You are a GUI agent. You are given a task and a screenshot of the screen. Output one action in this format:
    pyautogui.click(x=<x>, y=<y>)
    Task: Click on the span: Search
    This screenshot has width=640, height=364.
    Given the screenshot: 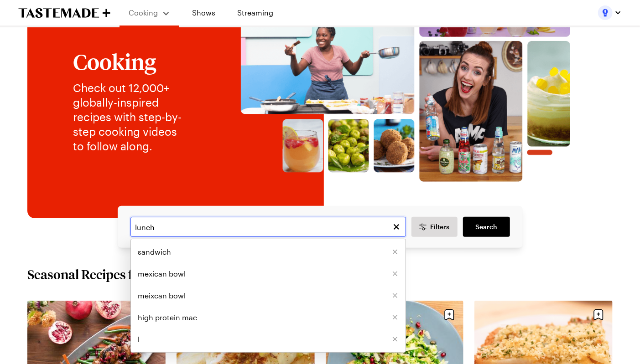 What is the action you would take?
    pyautogui.click(x=486, y=227)
    